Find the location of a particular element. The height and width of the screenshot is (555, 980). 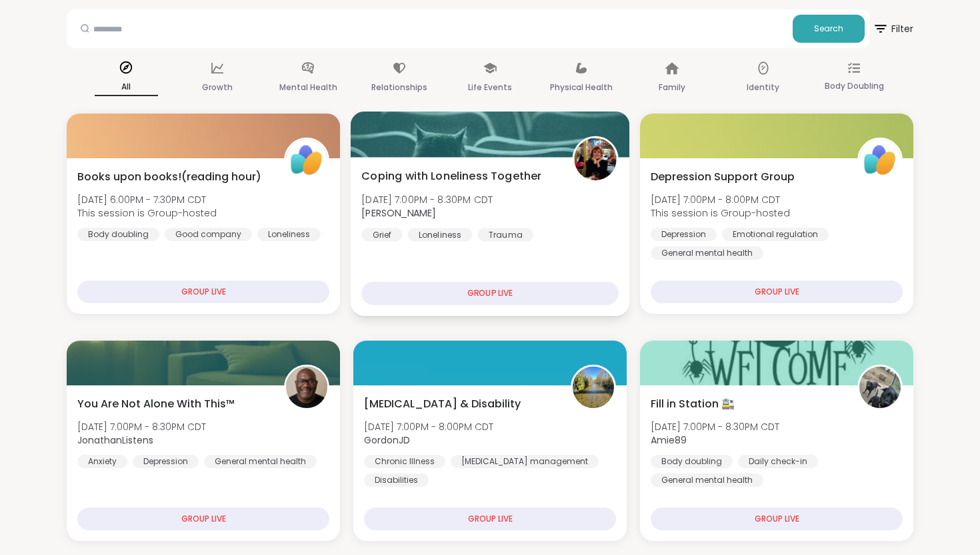

span: Depression Support Group is located at coordinates (723, 177).